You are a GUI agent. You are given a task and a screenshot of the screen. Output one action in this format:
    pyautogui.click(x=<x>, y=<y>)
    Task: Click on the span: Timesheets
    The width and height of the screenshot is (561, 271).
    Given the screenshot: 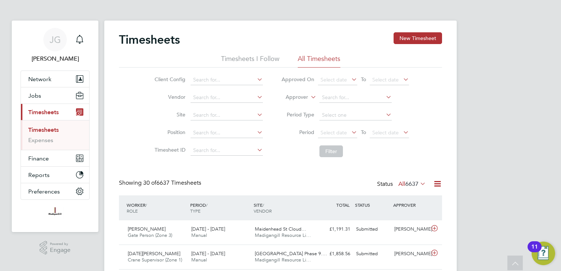 What is the action you would take?
    pyautogui.click(x=43, y=112)
    